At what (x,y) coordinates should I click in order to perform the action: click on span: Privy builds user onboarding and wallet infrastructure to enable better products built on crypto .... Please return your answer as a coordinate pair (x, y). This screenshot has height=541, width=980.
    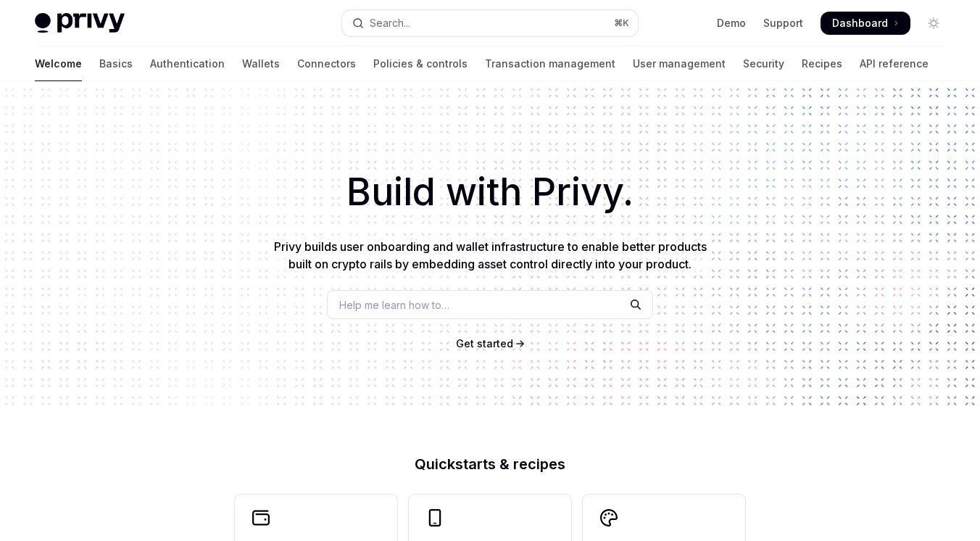
    Looking at the image, I should click on (490, 255).